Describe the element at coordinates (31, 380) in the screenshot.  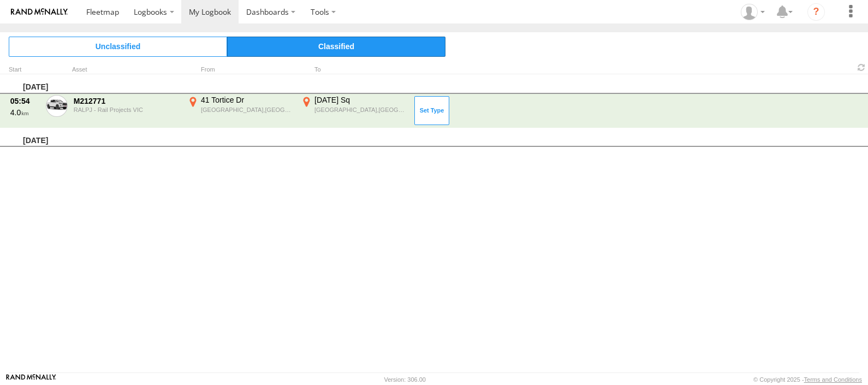
I see `a: Visit our Website` at that location.